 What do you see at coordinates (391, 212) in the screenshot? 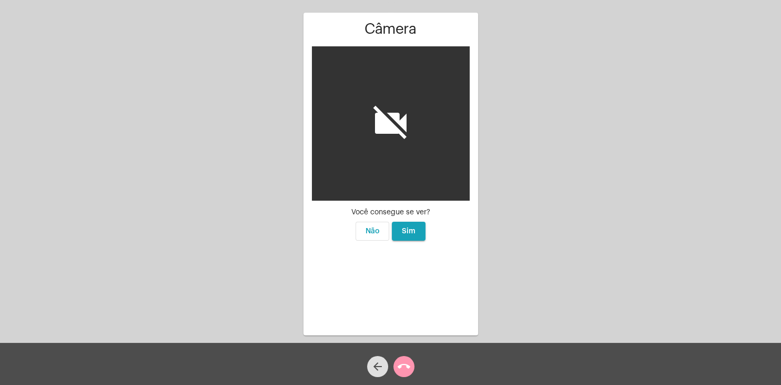
I see `span: Você consegue se ver?` at bounding box center [391, 212].